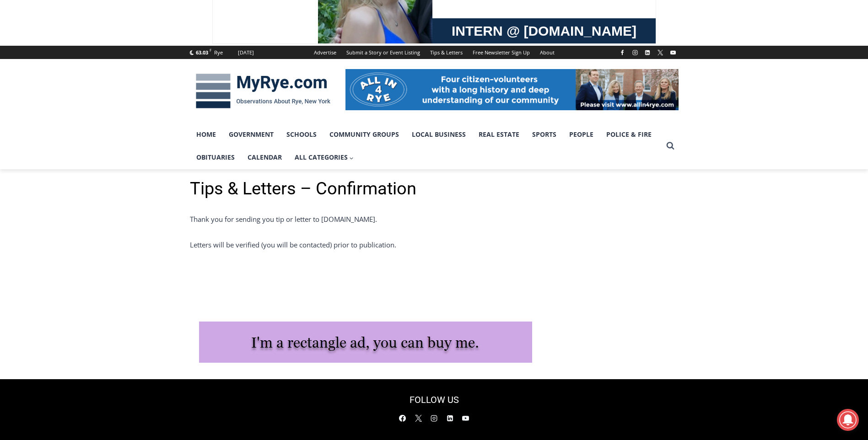 The image size is (868, 440). I want to click on a: Obituaries, so click(215, 157).